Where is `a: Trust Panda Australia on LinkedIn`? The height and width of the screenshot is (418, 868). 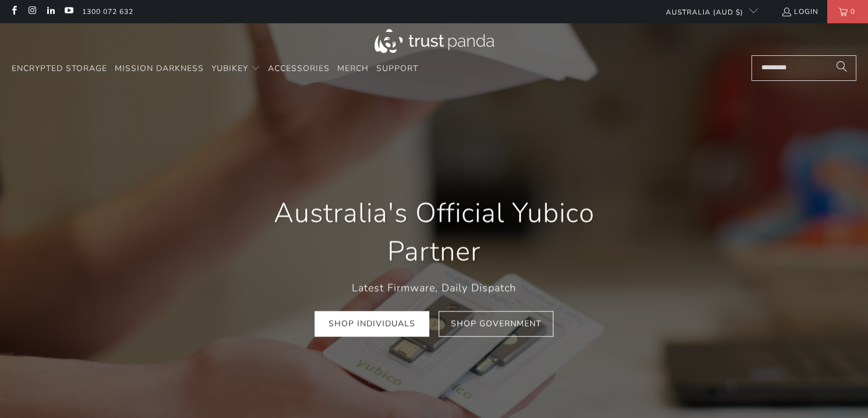
a: Trust Panda Australia on LinkedIn is located at coordinates (50, 12).